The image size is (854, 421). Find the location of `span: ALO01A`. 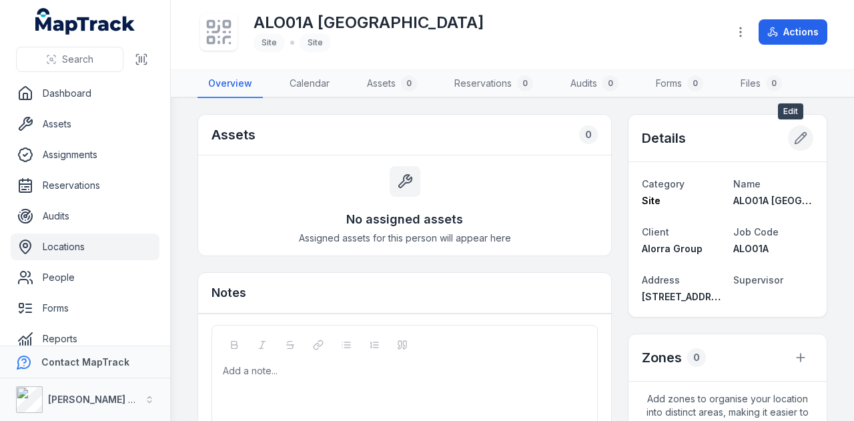

span: ALO01A is located at coordinates (751, 248).